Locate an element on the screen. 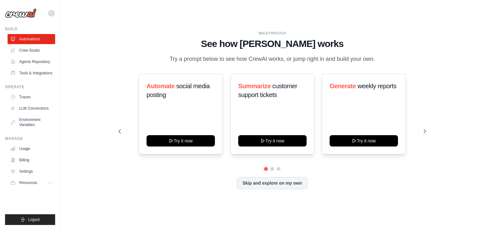 This screenshot has height=230, width=484. a: Tools & Integrations is located at coordinates (31, 73).